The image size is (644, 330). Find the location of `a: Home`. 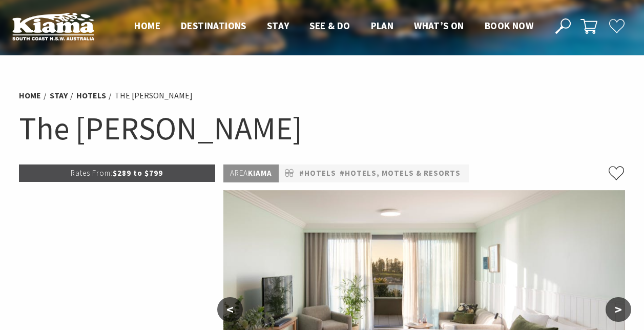

a: Home is located at coordinates (30, 95).